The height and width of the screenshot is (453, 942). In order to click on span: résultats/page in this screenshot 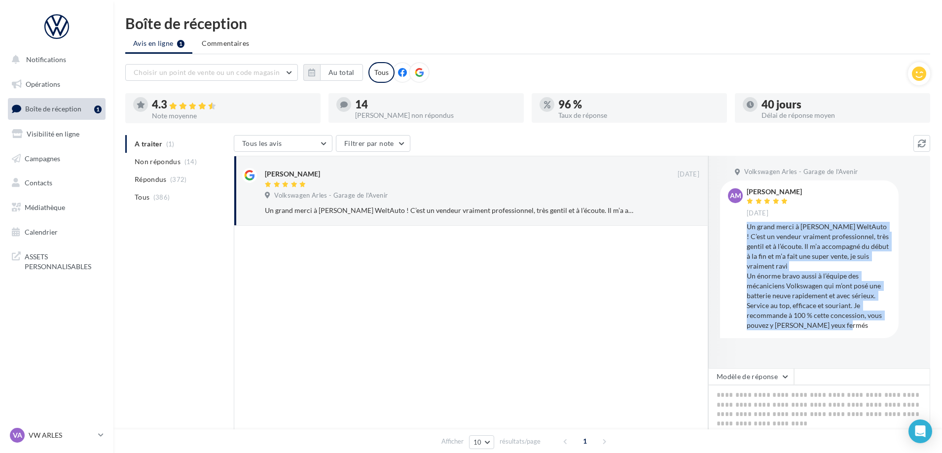, I will do `click(520, 441)`.